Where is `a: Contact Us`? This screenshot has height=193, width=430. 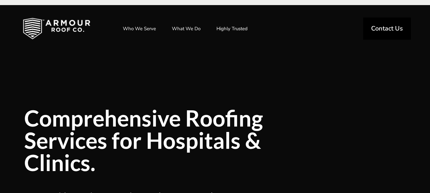 a: Contact Us is located at coordinates (387, 29).